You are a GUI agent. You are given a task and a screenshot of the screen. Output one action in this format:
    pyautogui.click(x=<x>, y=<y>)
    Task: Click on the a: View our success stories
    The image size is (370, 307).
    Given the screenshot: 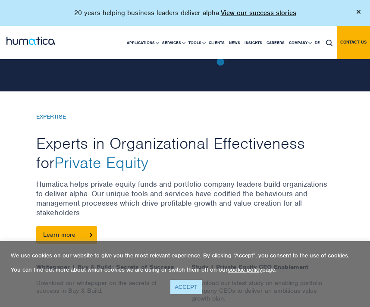 What is the action you would take?
    pyautogui.click(x=259, y=13)
    